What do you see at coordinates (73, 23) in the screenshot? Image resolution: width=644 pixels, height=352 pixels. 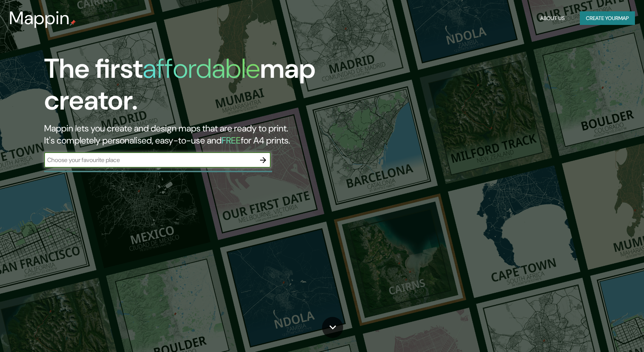 I see `img: mappin-pin` at bounding box center [73, 23].